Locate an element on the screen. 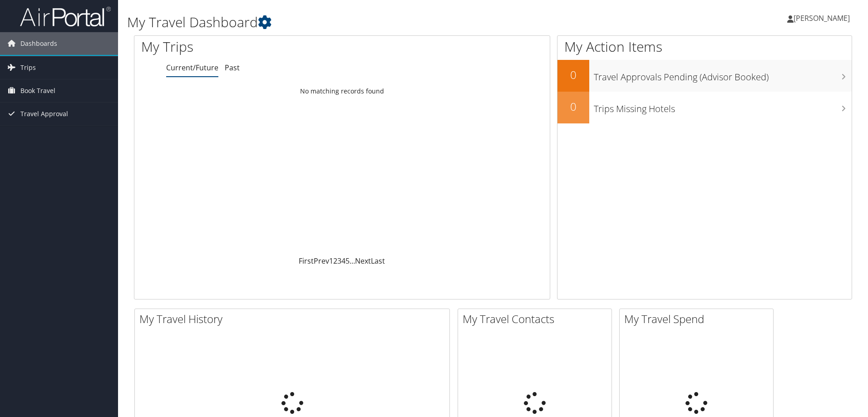  h3: Travel Approvals Pending (Advisor Booked) is located at coordinates (723, 75).